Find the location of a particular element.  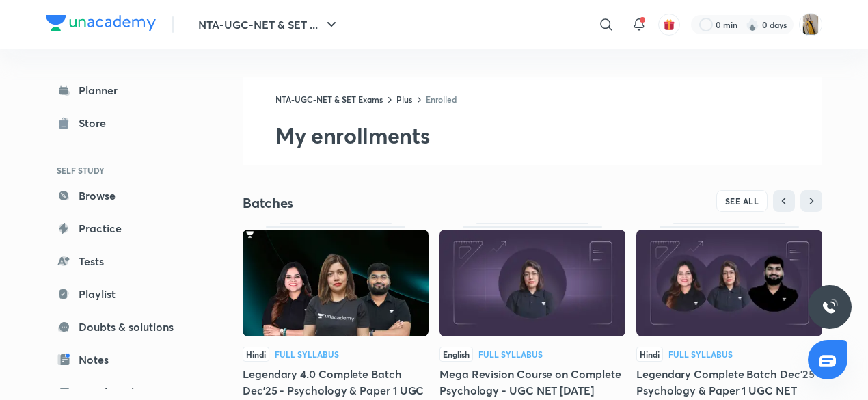

a: Browse is located at coordinates (125, 195).